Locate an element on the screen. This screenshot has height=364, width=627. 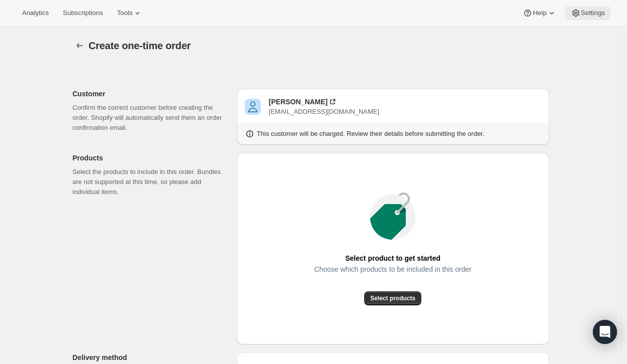
p: Confirm the correct customer before creating the order. Shopify will automatically send them an o... is located at coordinates (151, 118).